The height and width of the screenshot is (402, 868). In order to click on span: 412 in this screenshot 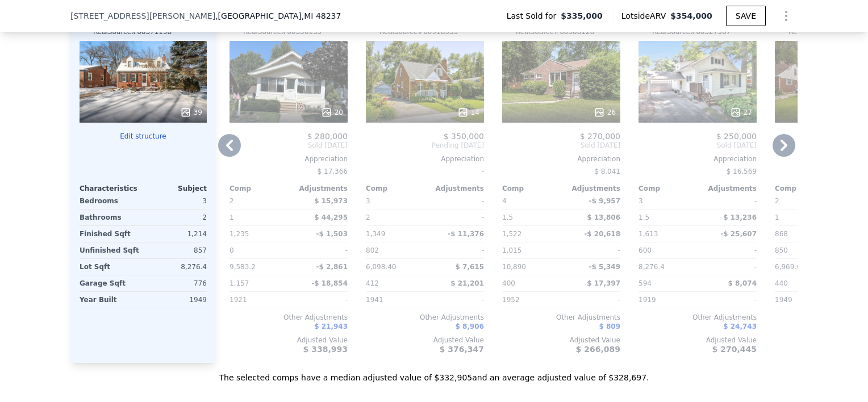, I will do `click(372, 283)`.